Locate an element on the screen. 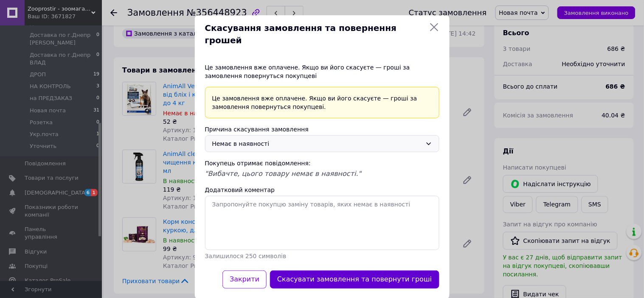  div: Це замовлення вже оплачене. Якщо ви його скасуєте — гроші за замовлення повернуться покупцеві. is located at coordinates (322, 103).